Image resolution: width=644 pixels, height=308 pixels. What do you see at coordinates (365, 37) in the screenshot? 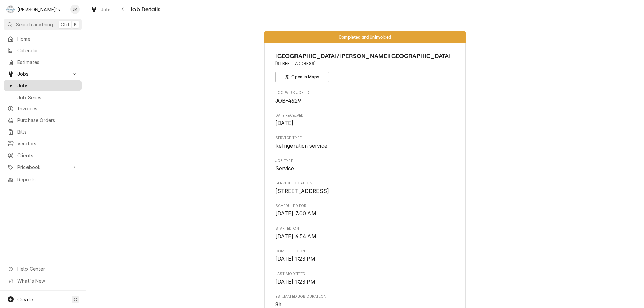
I see `span: Completed and Uninvoiced` at bounding box center [365, 37].